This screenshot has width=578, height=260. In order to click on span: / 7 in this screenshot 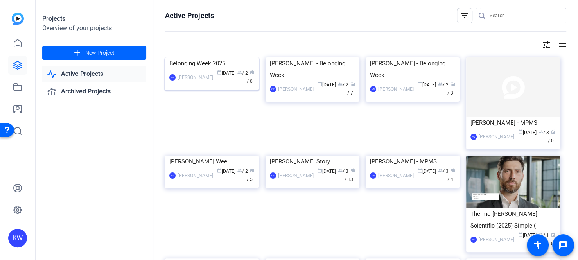, I will do `click(351, 89)`.